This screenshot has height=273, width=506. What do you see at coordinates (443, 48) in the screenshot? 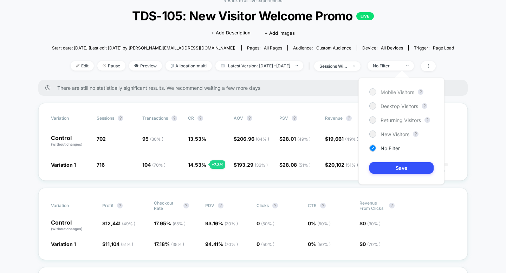
I see `span: Page Load` at bounding box center [443, 48].